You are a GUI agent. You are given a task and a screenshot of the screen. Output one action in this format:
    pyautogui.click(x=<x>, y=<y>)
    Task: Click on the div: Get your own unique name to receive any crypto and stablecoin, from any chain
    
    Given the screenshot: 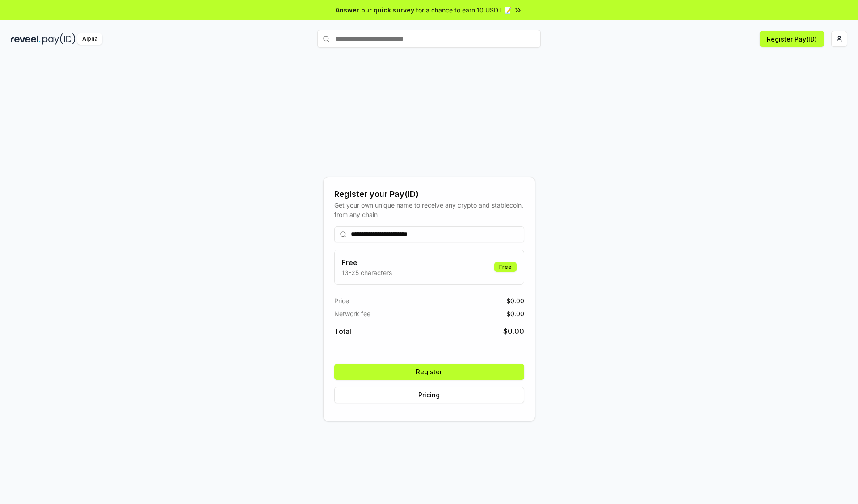 What is the action you would take?
    pyautogui.click(x=429, y=210)
    